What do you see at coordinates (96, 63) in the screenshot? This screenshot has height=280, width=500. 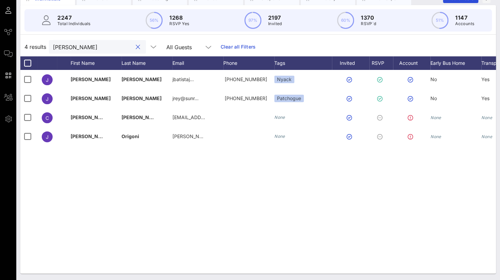 I see `div: First Name` at bounding box center [96, 63].